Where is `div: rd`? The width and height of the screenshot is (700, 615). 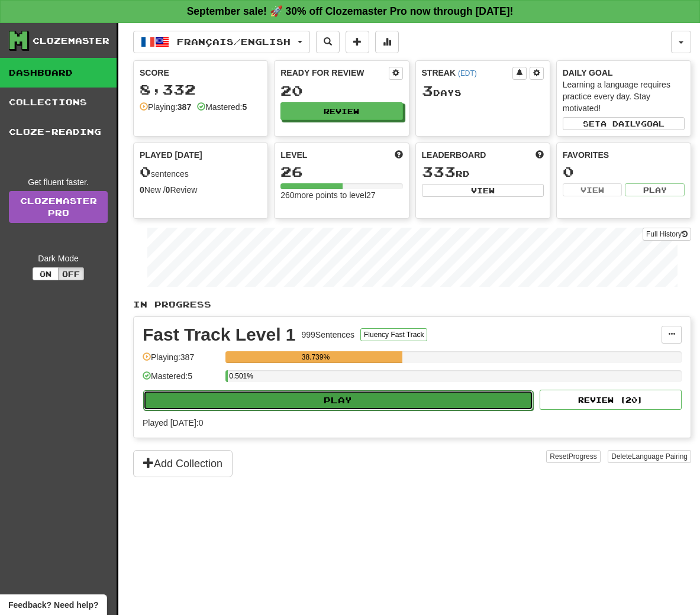 div: rd is located at coordinates (483, 172).